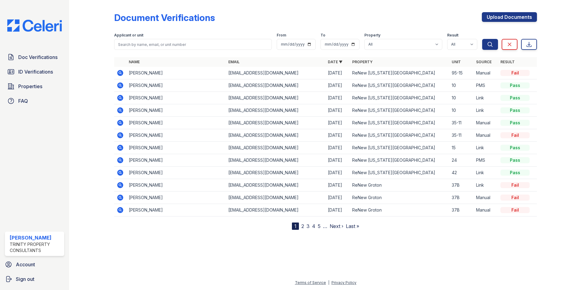 This screenshot has height=290, width=582. Describe the element at coordinates (302, 226) in the screenshot. I see `a: 2` at that location.